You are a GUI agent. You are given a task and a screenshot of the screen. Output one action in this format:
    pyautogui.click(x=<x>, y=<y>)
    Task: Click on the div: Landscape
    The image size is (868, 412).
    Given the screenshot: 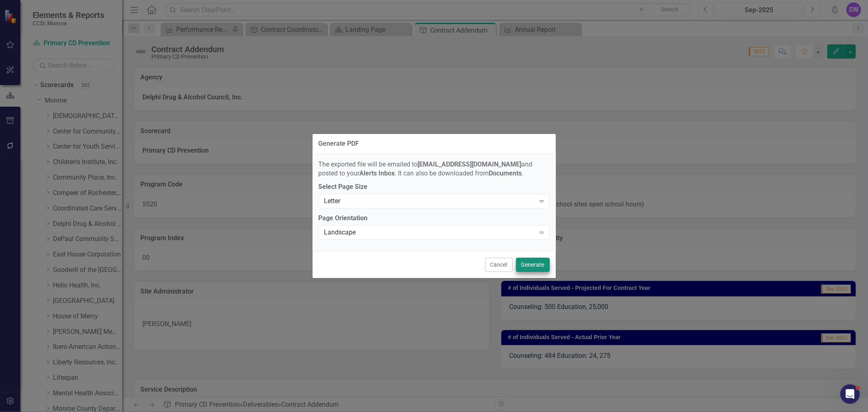 What is the action you would take?
    pyautogui.click(x=430, y=232)
    